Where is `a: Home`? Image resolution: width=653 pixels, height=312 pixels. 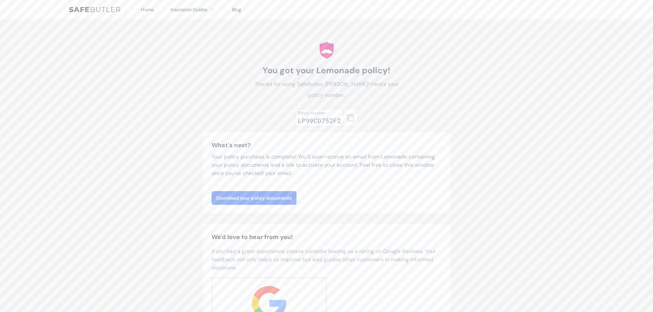
a: Home is located at coordinates (147, 10).